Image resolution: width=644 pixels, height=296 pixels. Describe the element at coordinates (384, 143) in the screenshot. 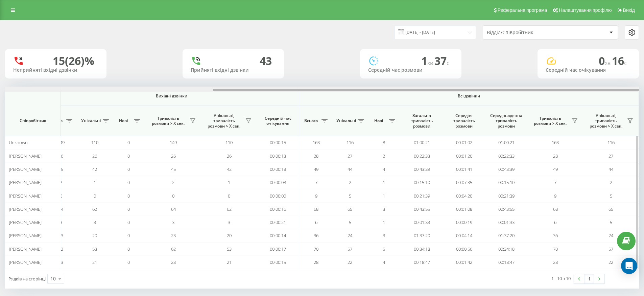

I see `span: 8` at that location.